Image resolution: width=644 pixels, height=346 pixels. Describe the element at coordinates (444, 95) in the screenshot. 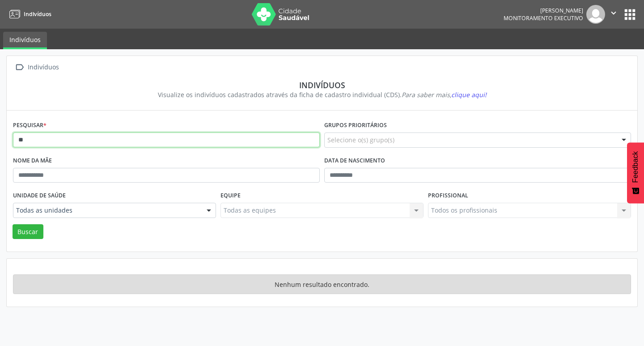

I see `i: Para saber mais,` at that location.